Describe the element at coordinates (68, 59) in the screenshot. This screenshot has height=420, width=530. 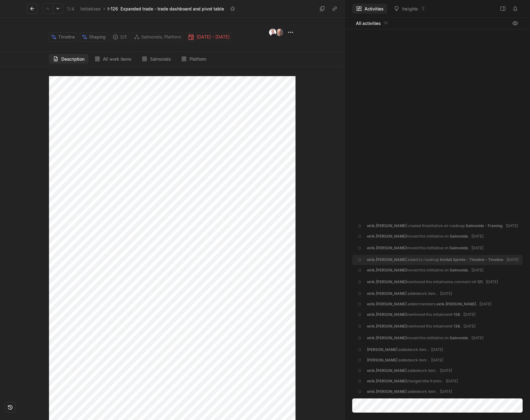
I see `button: Description` at that location.